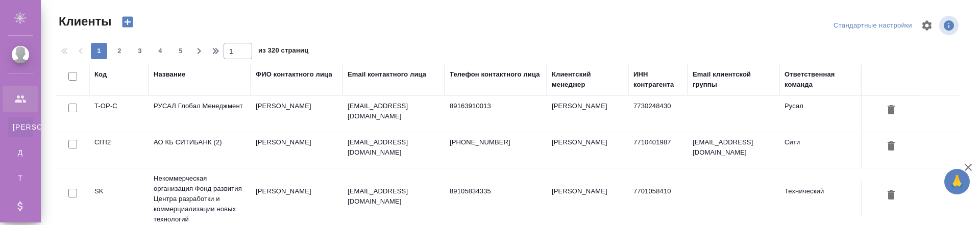 Image resolution: width=980 pixels, height=225 pixels. Describe the element at coordinates (927, 25) in the screenshot. I see `span: Настроить таблицу` at that location.